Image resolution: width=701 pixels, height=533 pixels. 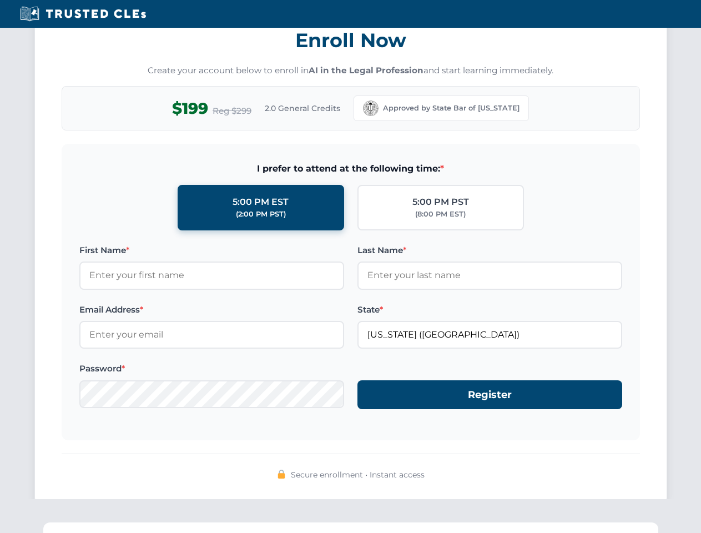 What do you see at coordinates (489, 250) in the screenshot?
I see `label: Last Name` at bounding box center [489, 250].